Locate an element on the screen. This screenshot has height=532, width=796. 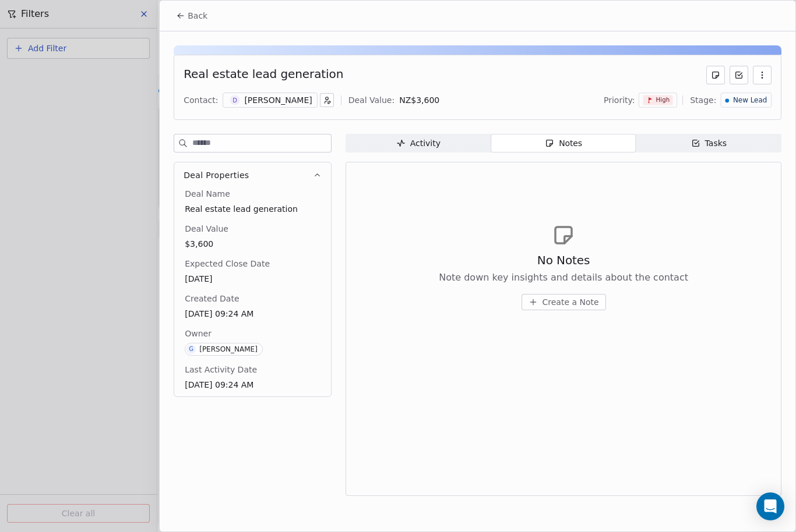
span: Created Date is located at coordinates (212, 299).